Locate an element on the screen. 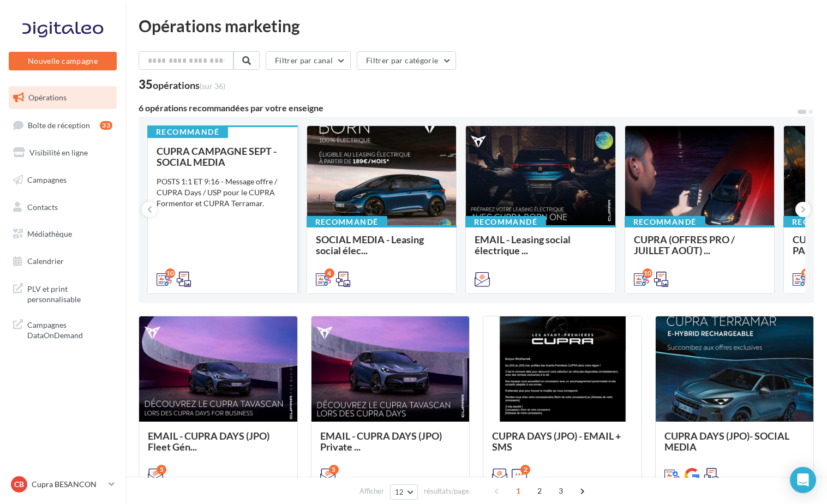  a: Calendrier is located at coordinates (63, 261).